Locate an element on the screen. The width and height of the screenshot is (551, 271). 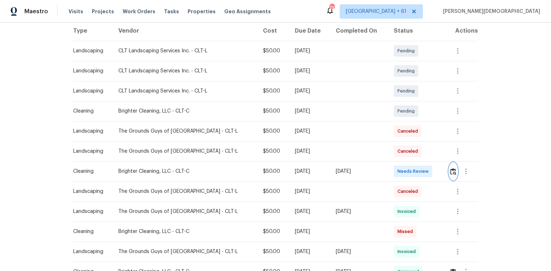
th: Cost is located at coordinates (273, 31).